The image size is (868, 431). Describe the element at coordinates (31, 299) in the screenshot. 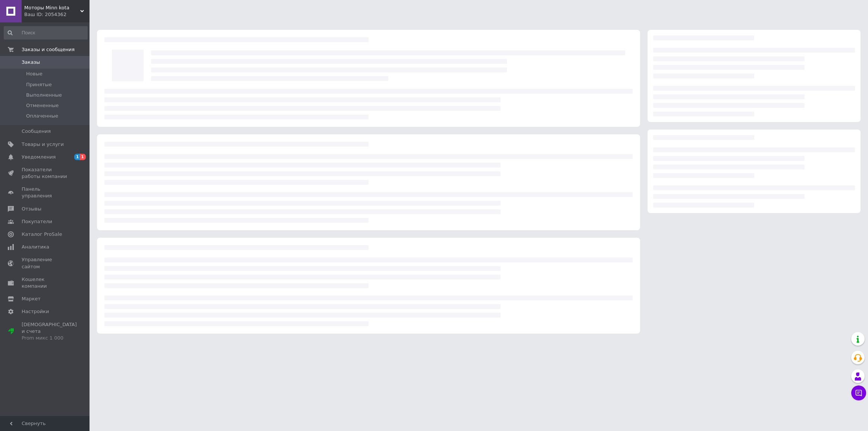

I see `span: Маркет` at that location.